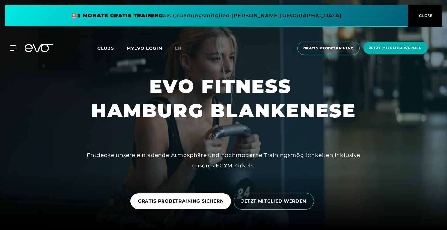  Describe the element at coordinates (395, 48) in the screenshot. I see `a: Jetzt Mitglied werden` at that location.